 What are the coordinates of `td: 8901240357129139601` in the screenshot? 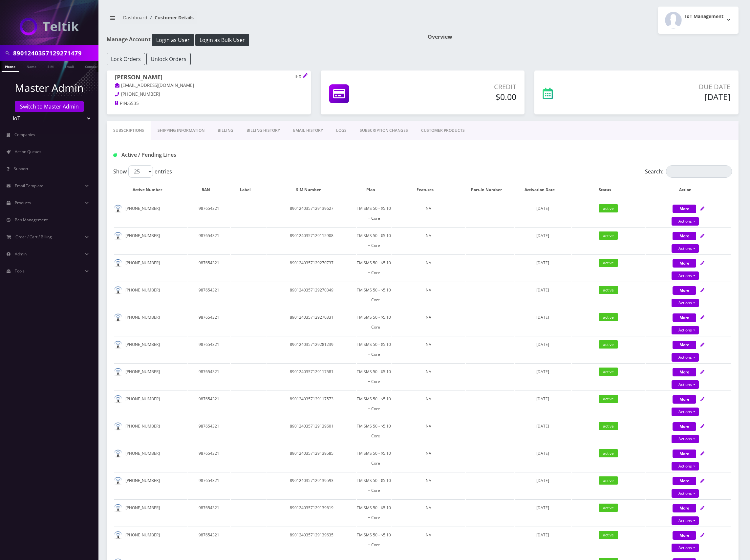 It's located at (311, 431).